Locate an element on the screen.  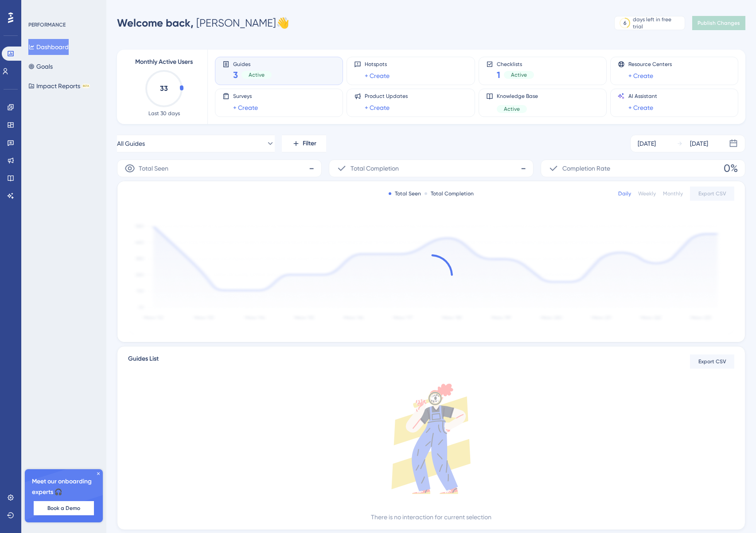
span: Filter is located at coordinates (309, 143).